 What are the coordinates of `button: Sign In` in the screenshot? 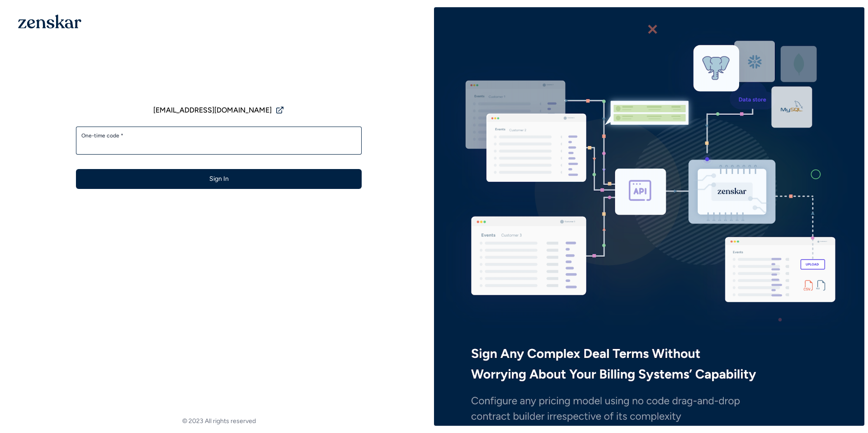 It's located at (219, 179).